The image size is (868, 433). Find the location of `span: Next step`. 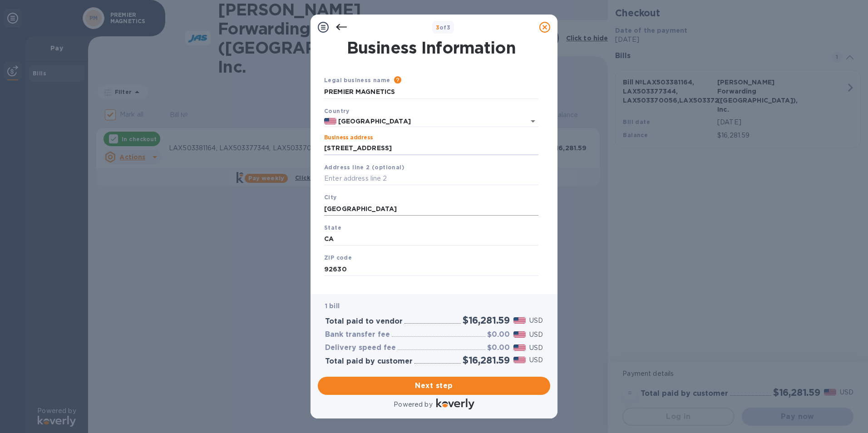

span: Next step is located at coordinates (434, 386).